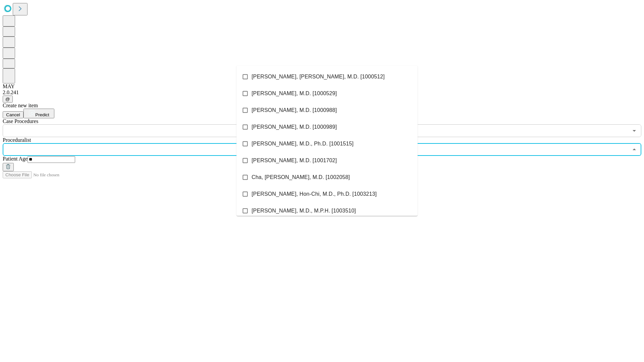 The width and height of the screenshot is (644, 362). Describe the element at coordinates (17, 140) in the screenshot. I see `span: Proceduralist` at that location.